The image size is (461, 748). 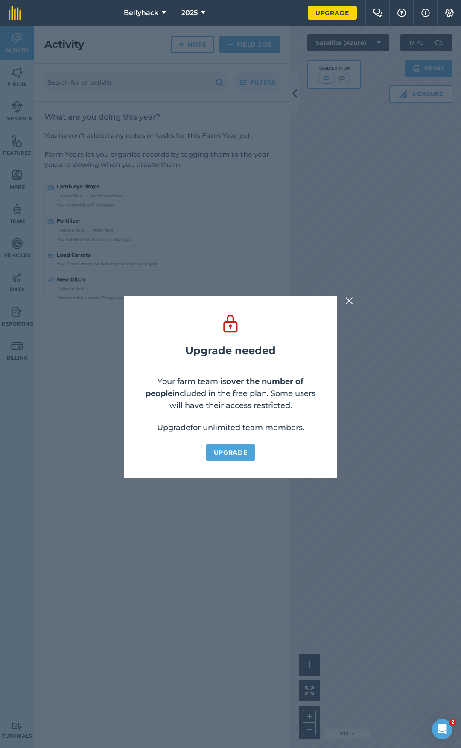 I want to click on img: fieldmargin Logo, so click(x=15, y=13).